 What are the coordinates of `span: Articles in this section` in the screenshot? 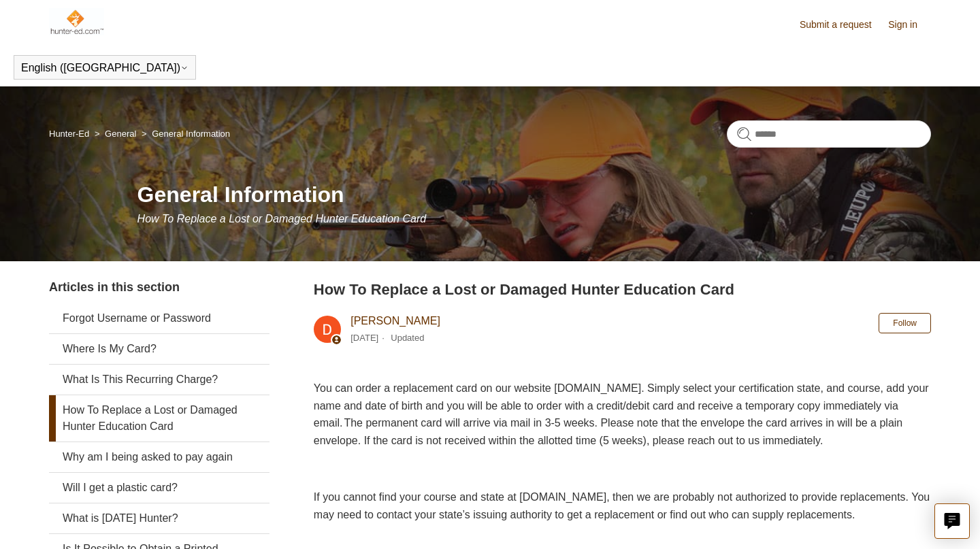 It's located at (114, 287).